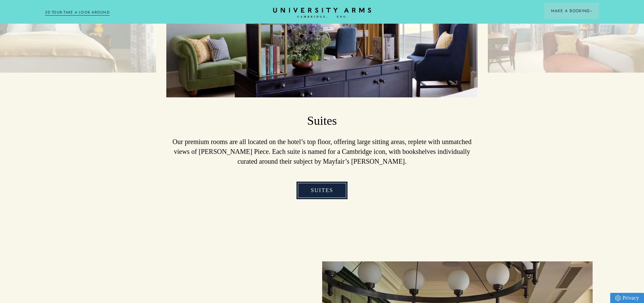 The width and height of the screenshot is (644, 303). I want to click on button: Make a BookingArrow icon, so click(571, 11).